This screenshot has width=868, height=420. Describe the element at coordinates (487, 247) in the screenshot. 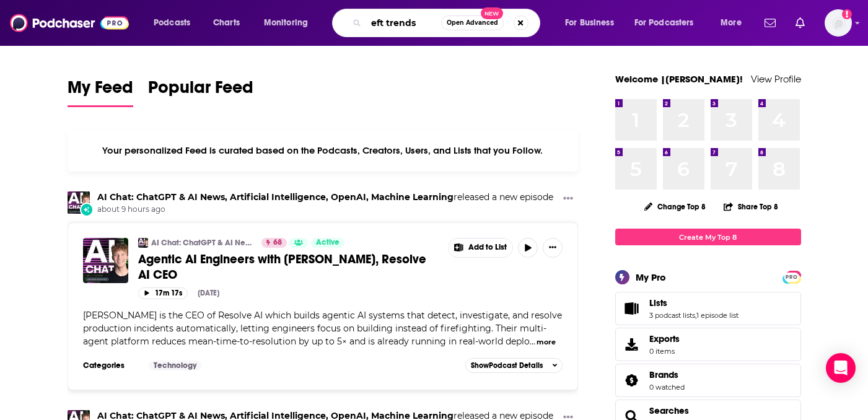

I see `span: Add to List` at that location.